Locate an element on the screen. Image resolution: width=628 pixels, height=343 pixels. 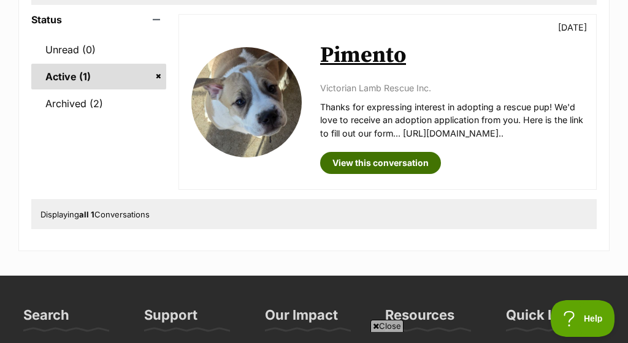
h3: Quick Links is located at coordinates (544, 319).